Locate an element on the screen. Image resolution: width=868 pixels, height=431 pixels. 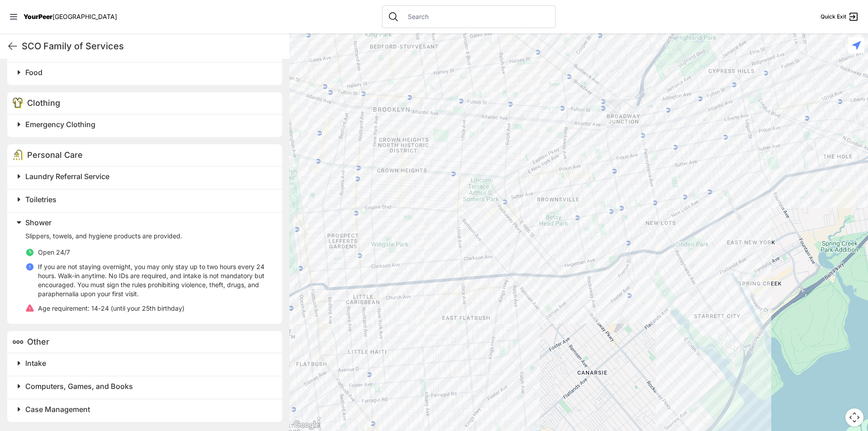
span: Intake is located at coordinates (36, 363).